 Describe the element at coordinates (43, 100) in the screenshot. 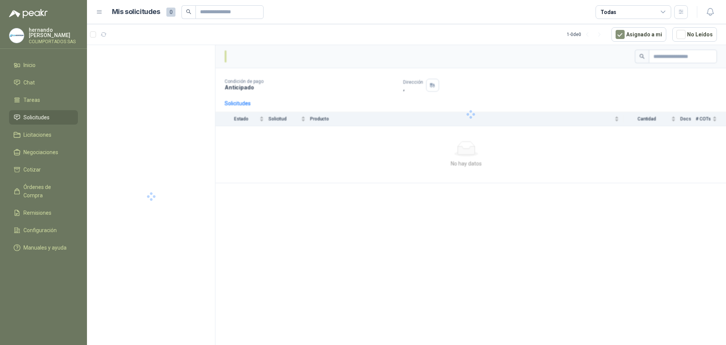

I see `a: Tareas` at that location.